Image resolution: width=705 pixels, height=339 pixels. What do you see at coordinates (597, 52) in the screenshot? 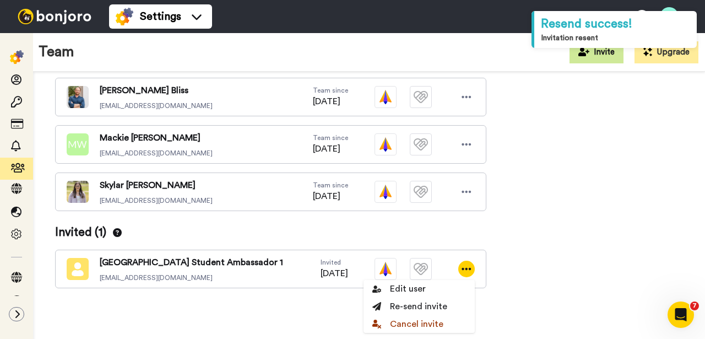
I see `button: Invite` at bounding box center [597, 52].